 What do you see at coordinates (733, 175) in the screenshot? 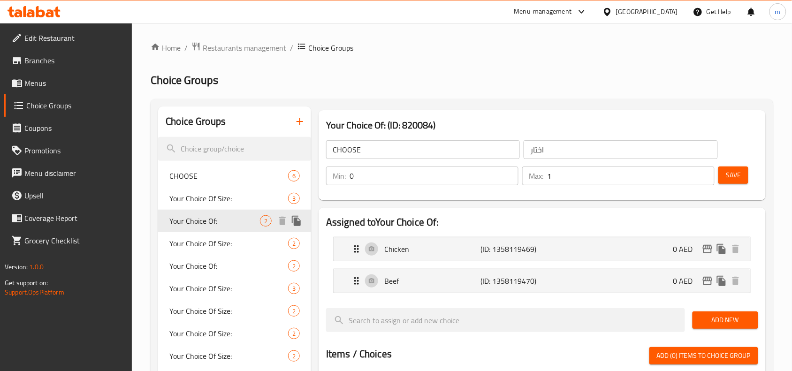
I see `button: Save` at bounding box center [733, 175].